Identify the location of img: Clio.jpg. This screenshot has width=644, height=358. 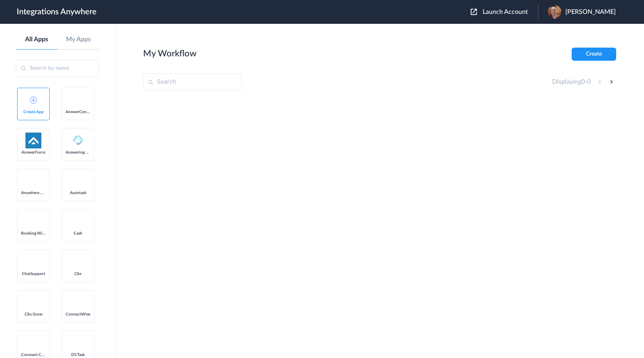
(33, 302).